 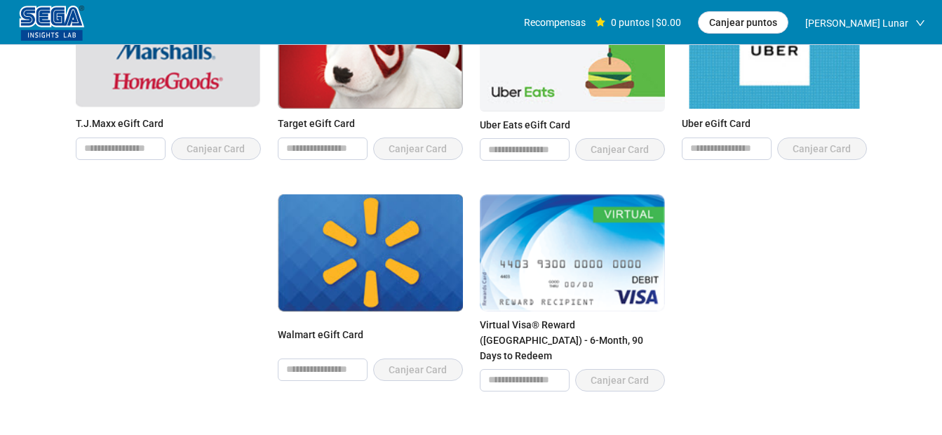 What do you see at coordinates (572, 252) in the screenshot?
I see `img: Virtual Visa® Reward (United States) - 6-Month, 90 Days to Redeem` at bounding box center [572, 252].